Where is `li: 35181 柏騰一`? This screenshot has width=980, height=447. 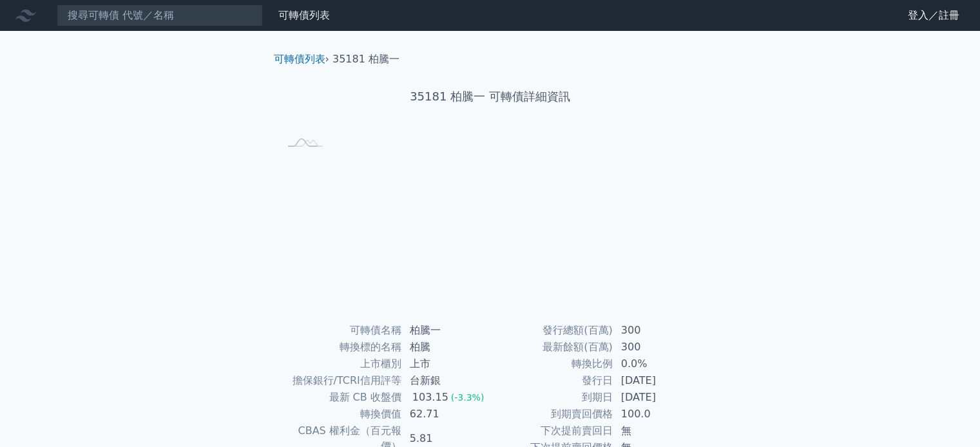 li: 35181 柏騰一 is located at coordinates (366, 59).